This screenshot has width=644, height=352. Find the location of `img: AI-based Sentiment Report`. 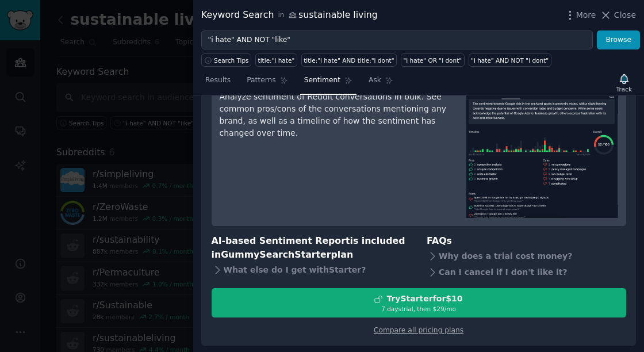

img: AI-based Sentiment Report is located at coordinates (542, 146).